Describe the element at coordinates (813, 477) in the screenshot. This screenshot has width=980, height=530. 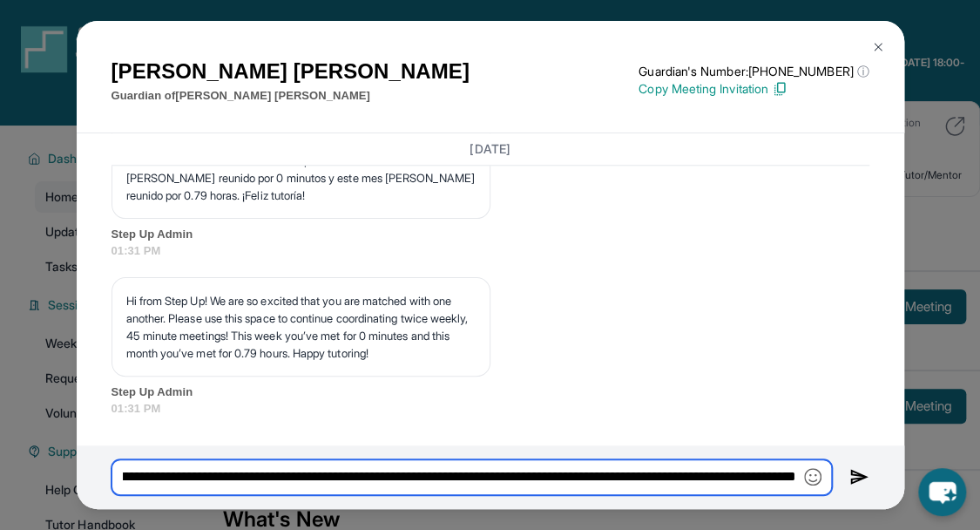
I see `img: Emoji` at that location.